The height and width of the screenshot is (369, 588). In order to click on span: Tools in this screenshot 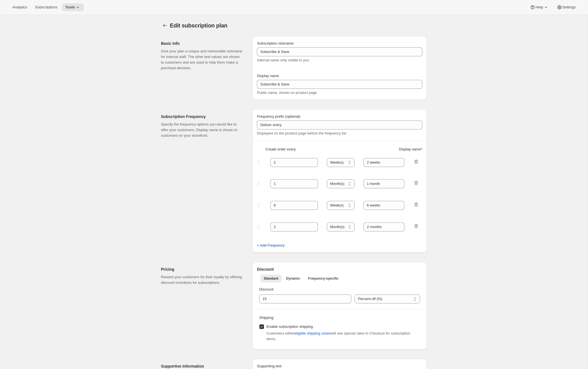, I will do `click(70, 7)`.